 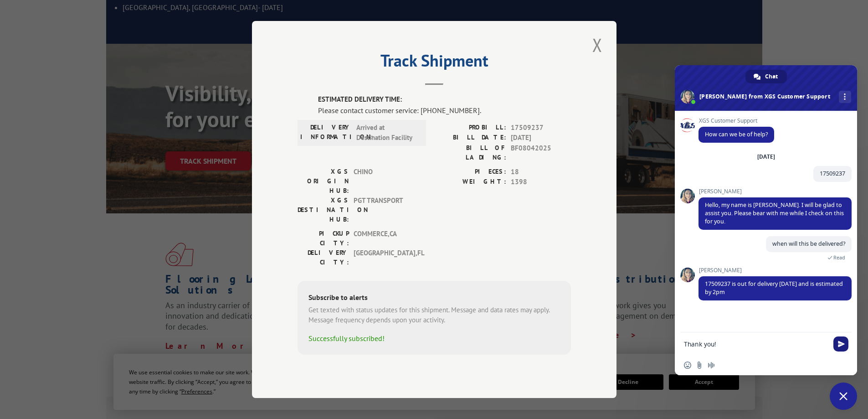 What do you see at coordinates (384, 238) in the screenshot?
I see `span: COMMERCE , CA` at bounding box center [384, 238].